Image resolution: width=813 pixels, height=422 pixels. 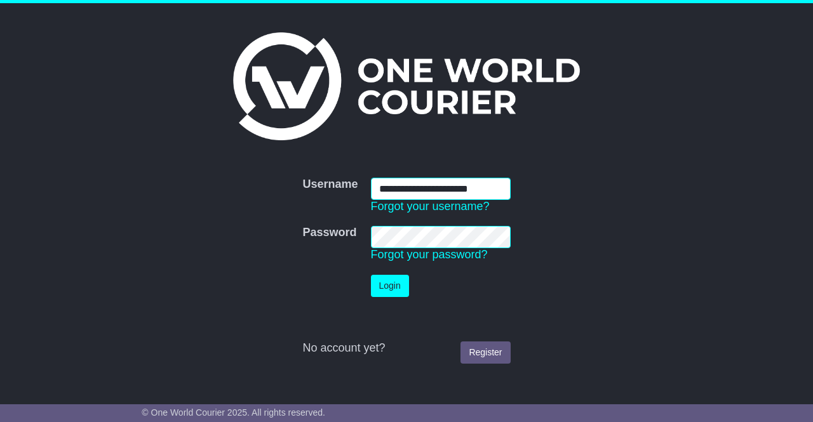 I want to click on label: Password, so click(x=329, y=233).